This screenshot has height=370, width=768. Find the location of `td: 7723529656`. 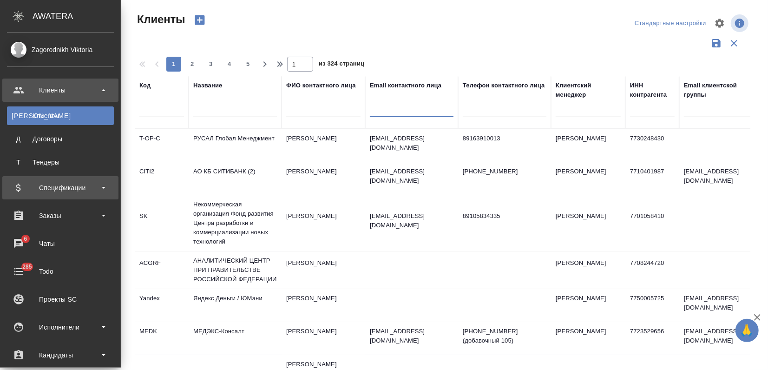

td: 7723529656 is located at coordinates (652, 338).